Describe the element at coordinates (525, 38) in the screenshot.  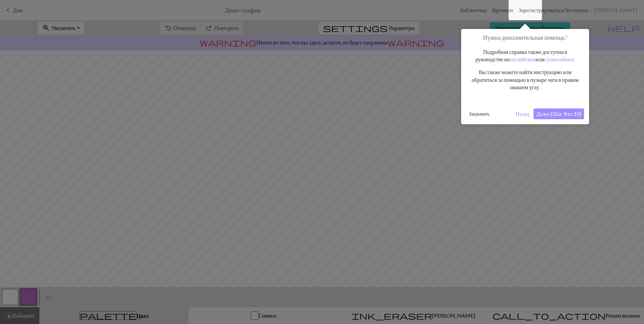
I see `h1: Нужна дополнительная помощь?` at that location.